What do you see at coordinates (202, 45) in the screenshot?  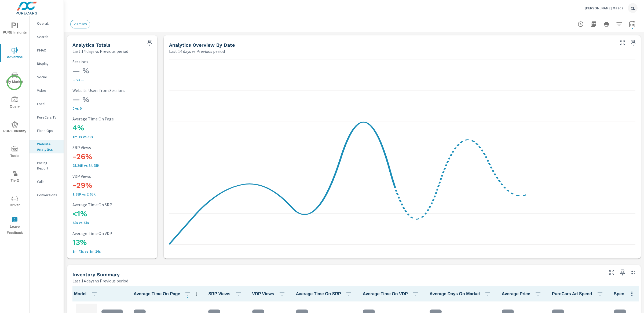 I see `h5: Analytics Overview By Date` at bounding box center [202, 45].